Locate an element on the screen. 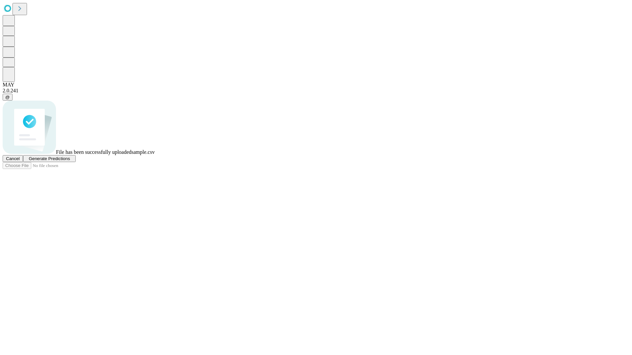 Image resolution: width=632 pixels, height=355 pixels. span: File has been successfully uploaded is located at coordinates (93, 152).